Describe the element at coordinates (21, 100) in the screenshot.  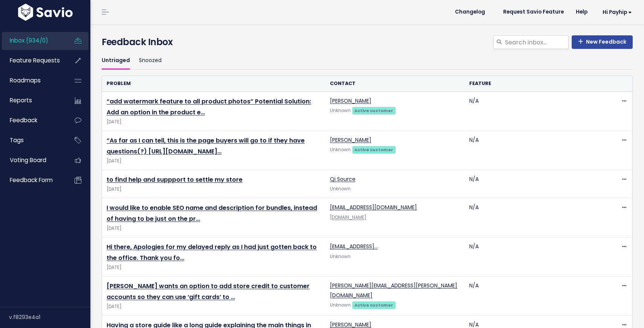
I see `span: Reports` at that location.